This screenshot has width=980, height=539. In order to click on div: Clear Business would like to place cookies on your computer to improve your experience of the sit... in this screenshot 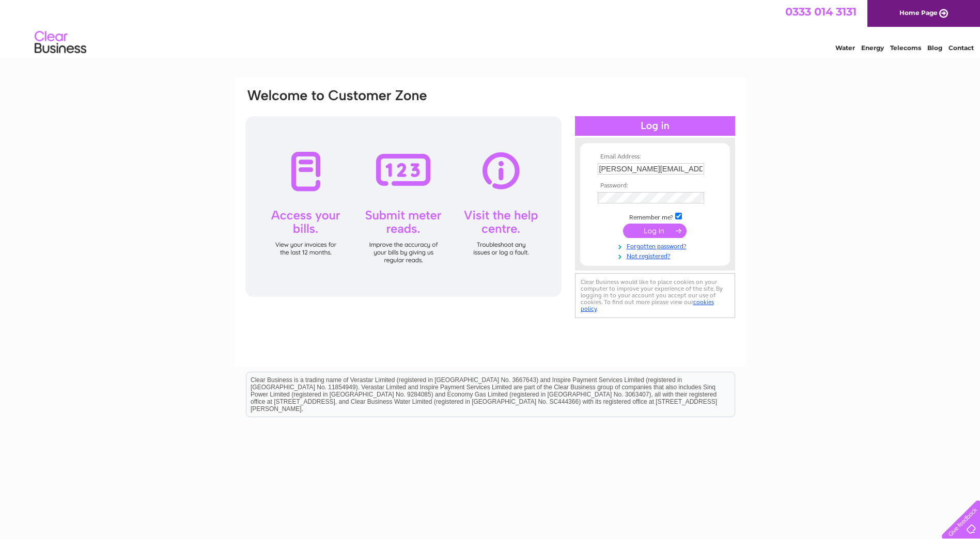, I will do `click(655, 296)`.